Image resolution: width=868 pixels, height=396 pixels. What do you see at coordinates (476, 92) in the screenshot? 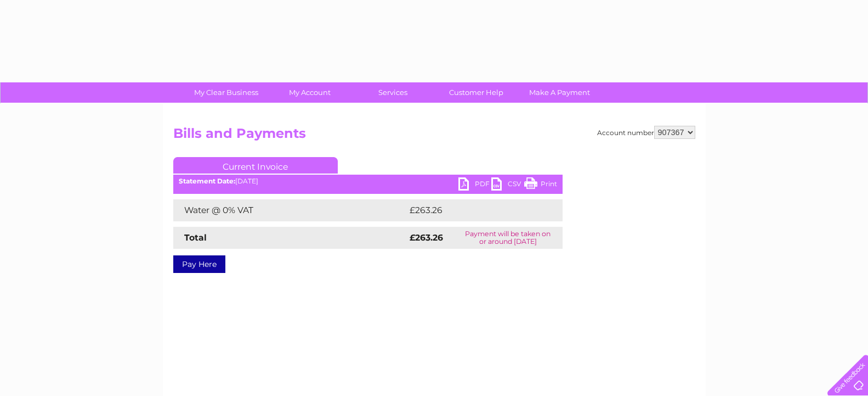
I see `a: Customer Help` at bounding box center [476, 92].